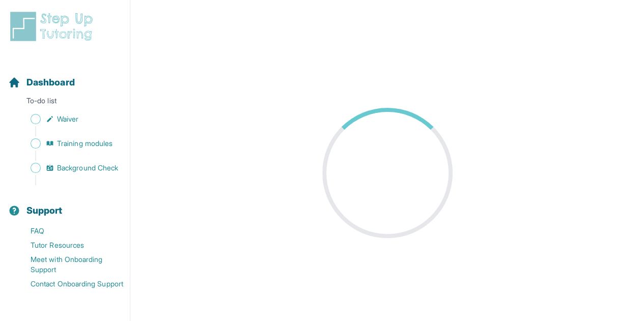 The width and height of the screenshot is (644, 321). What do you see at coordinates (68, 143) in the screenshot?
I see `a: Training modules` at bounding box center [68, 143].